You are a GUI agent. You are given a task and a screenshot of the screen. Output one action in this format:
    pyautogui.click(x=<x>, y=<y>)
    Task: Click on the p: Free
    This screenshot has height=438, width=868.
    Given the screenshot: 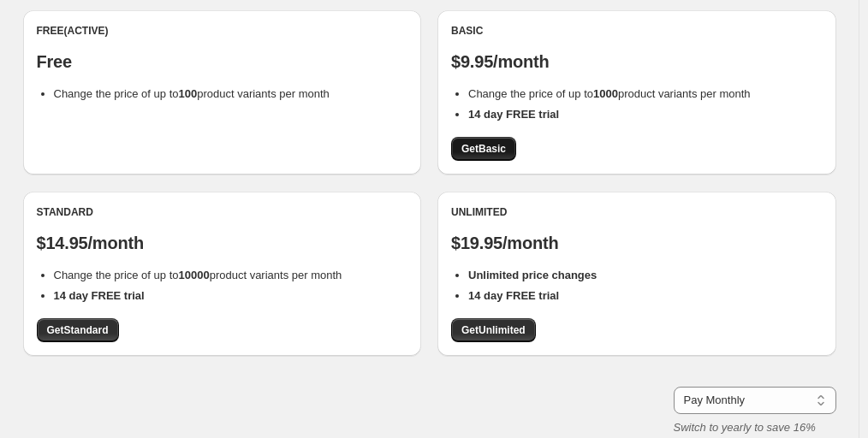 What is the action you would take?
    pyautogui.click(x=222, y=61)
    